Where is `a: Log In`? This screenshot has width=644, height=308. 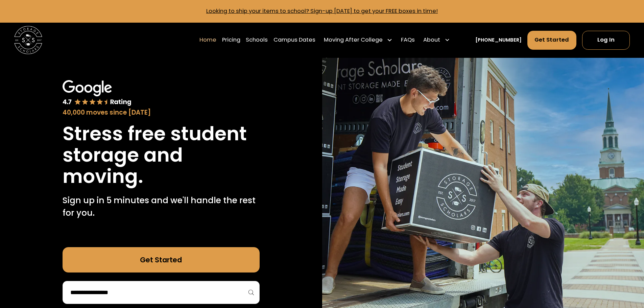
a: Log In is located at coordinates (606, 40).